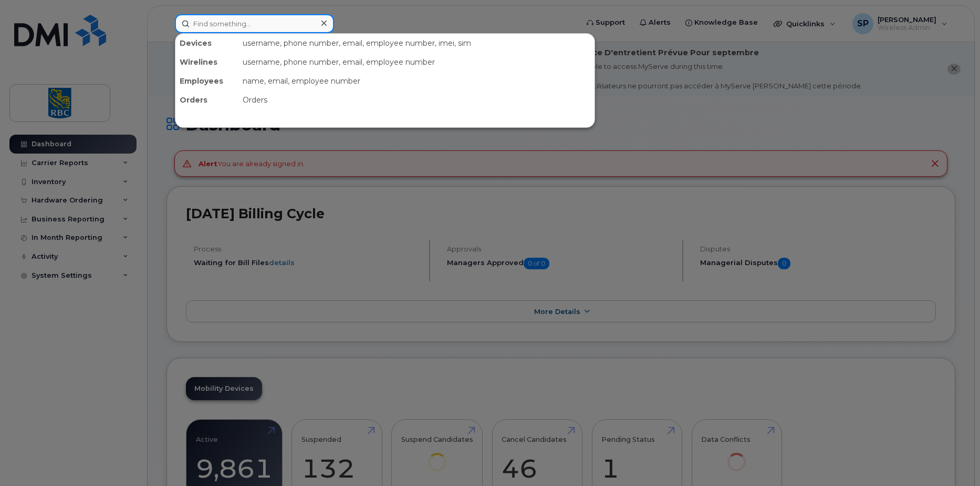 This screenshot has width=980, height=486. I want to click on div: Employees, so click(207, 81).